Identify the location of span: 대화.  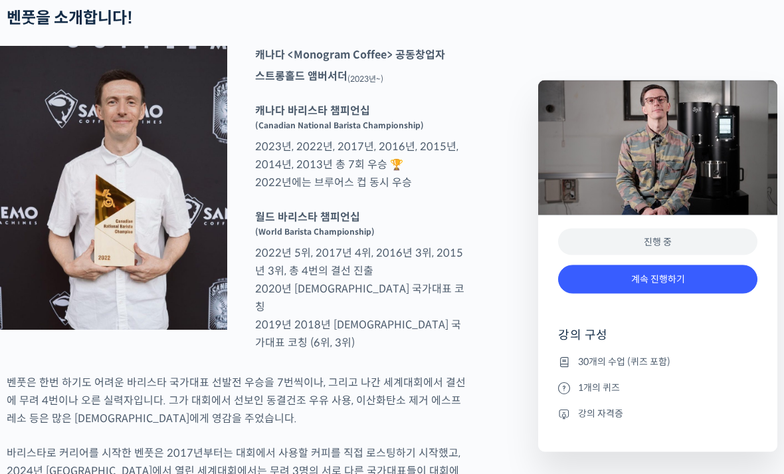
(130, 389).